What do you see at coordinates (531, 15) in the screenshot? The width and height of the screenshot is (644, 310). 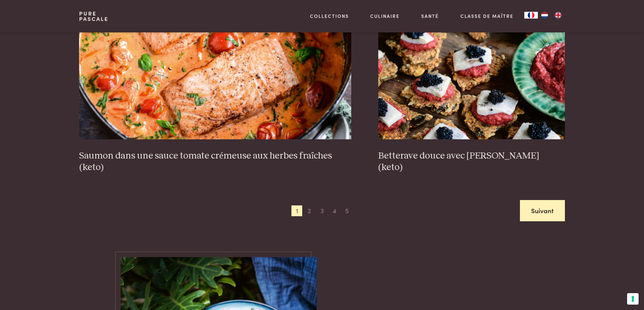 I see `a: FR` at bounding box center [531, 15].